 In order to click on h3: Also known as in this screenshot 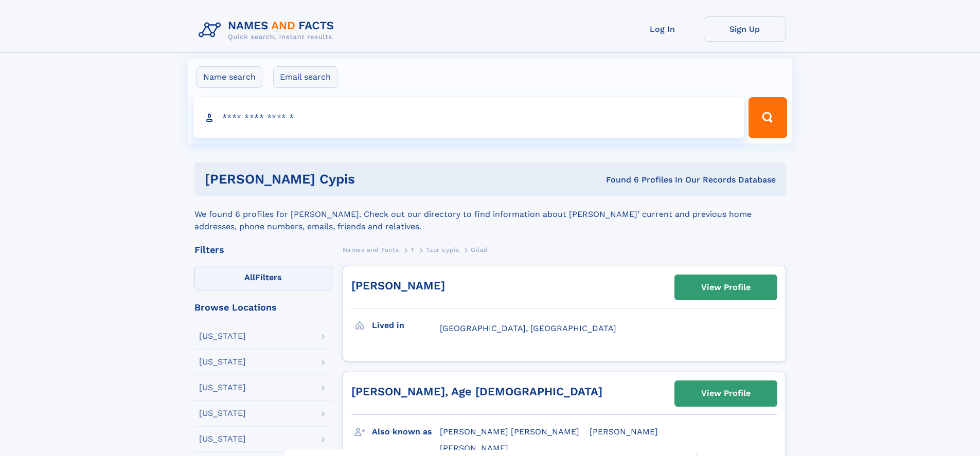, I will do `click(406, 432)`.